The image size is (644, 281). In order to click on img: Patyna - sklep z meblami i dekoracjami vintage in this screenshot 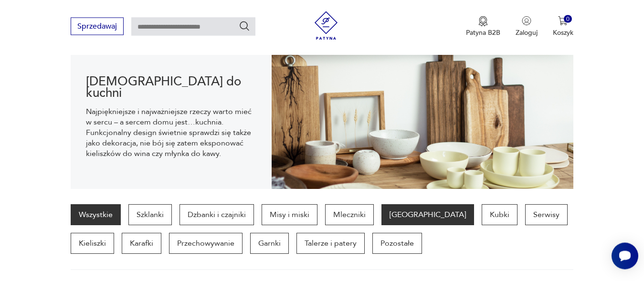, I will do `click(326, 26)`.